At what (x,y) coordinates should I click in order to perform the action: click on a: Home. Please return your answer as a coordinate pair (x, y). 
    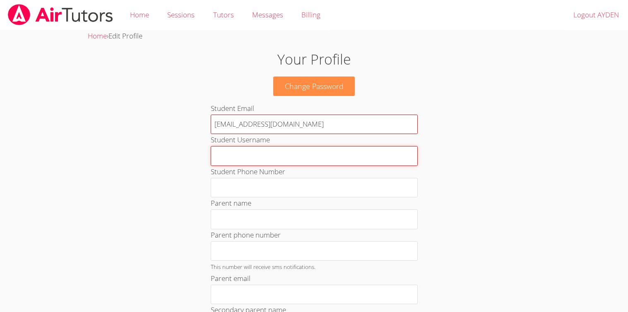
    Looking at the image, I should click on (97, 36).